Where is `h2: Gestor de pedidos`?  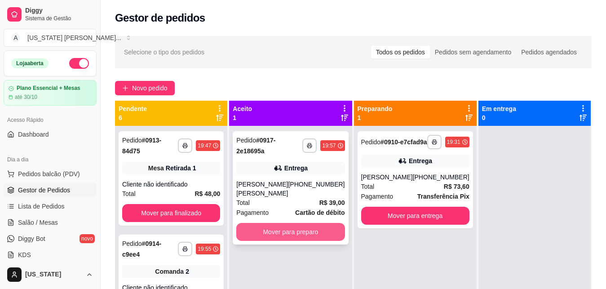 h2: Gestor de pedidos is located at coordinates (160, 18).